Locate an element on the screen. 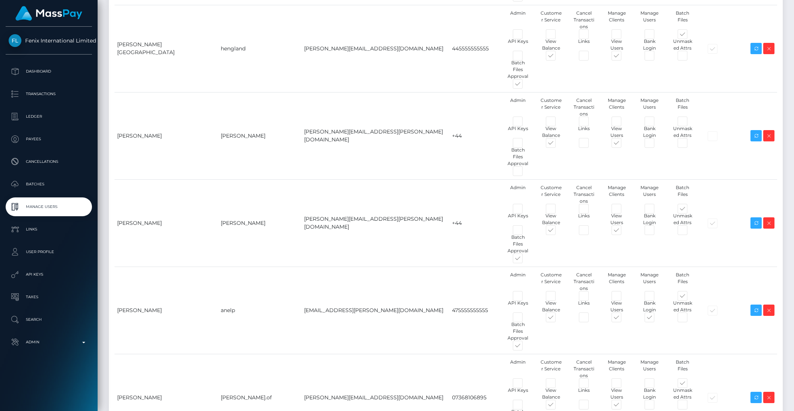 The width and height of the screenshot is (794, 411). td: 445555555555 is located at coordinates (477, 48).